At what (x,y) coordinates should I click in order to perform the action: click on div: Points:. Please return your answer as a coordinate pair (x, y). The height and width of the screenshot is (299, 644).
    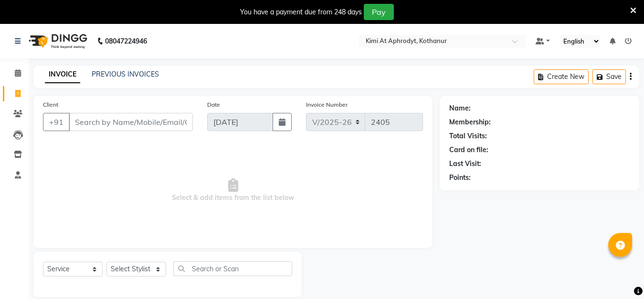
    Looking at the image, I should click on (460, 177).